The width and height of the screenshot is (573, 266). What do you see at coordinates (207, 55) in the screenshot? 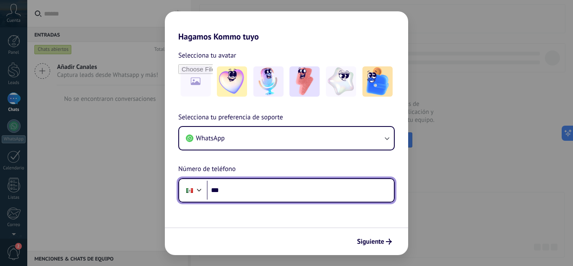
I see `span: Selecciona tu avatar` at bounding box center [207, 55].